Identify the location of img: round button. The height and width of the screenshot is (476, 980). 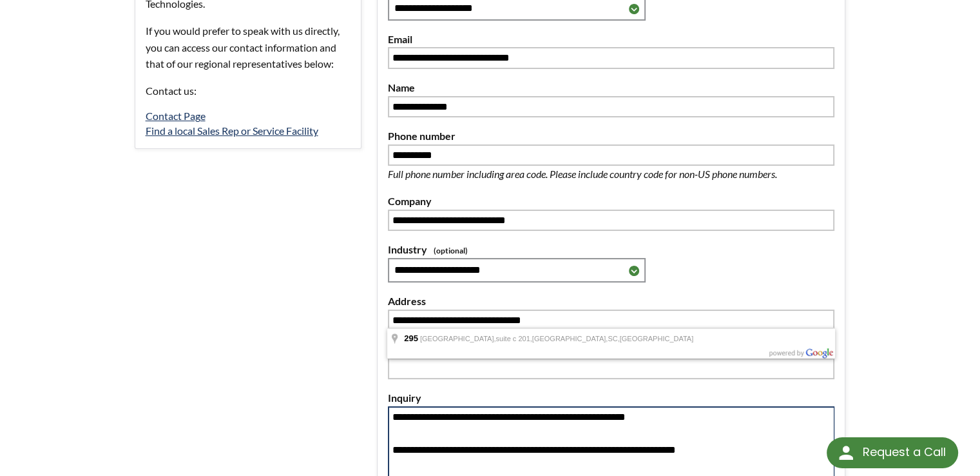
(846, 452).